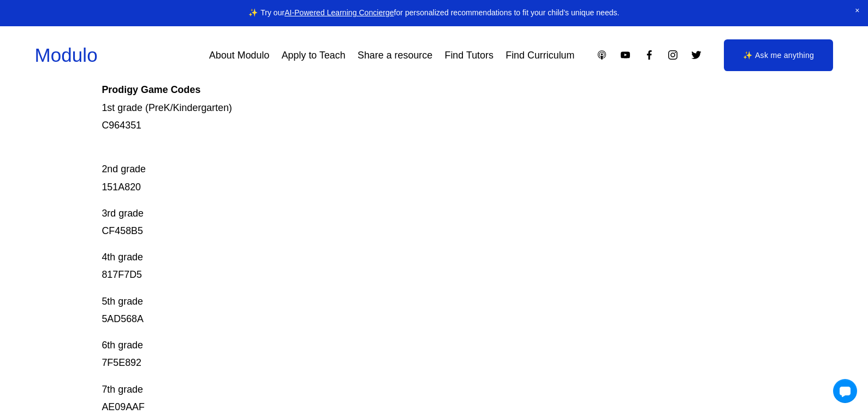  What do you see at coordinates (625, 55) in the screenshot?
I see `a: YouTube` at bounding box center [625, 55].